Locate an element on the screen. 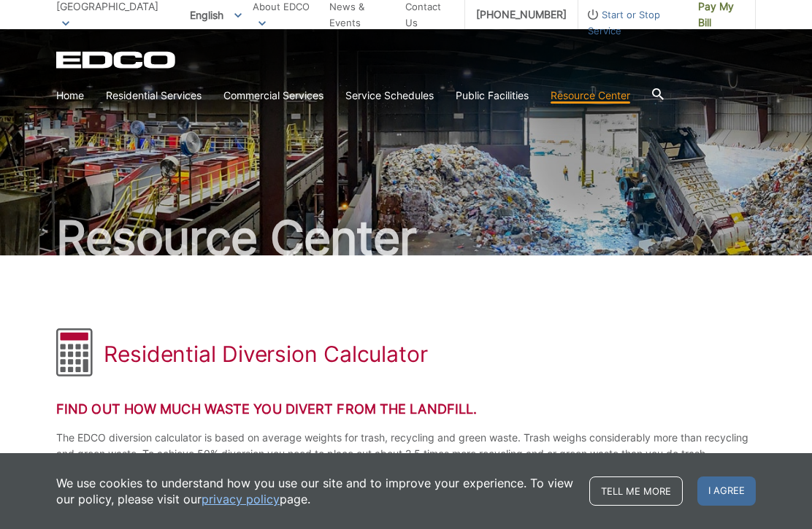 The height and width of the screenshot is (529, 812). a: Residential Services is located at coordinates (153, 96).